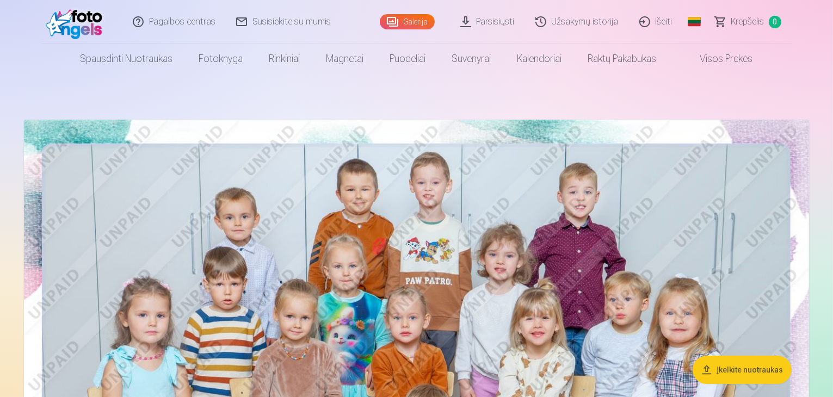 The image size is (833, 397). What do you see at coordinates (408, 59) in the screenshot?
I see `a: Puodeliai` at bounding box center [408, 59].